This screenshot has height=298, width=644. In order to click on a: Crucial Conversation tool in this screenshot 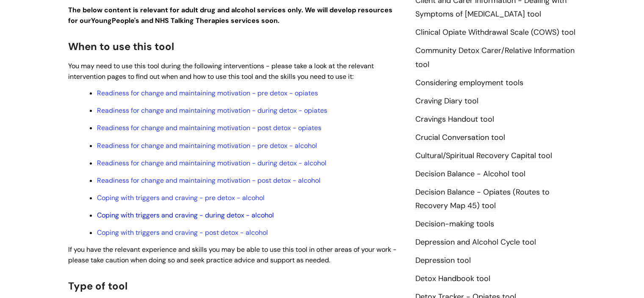, I will do `click(460, 138)`.